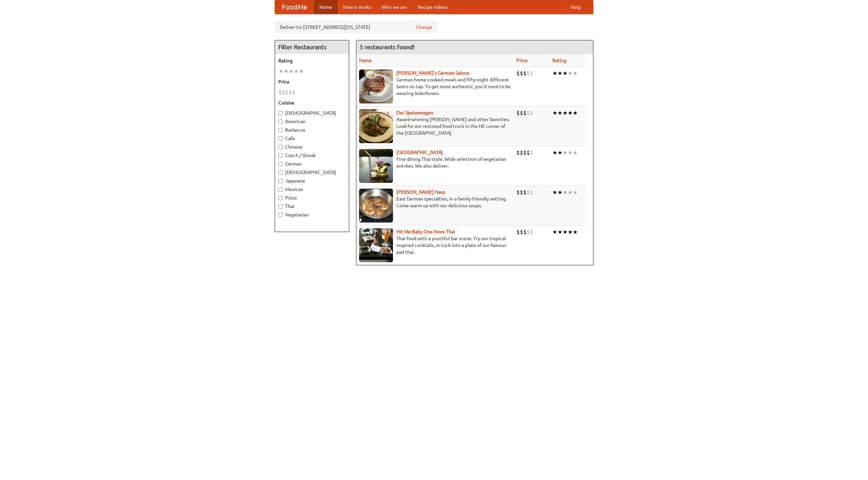 This screenshot has width=868, height=480. Describe the element at coordinates (312, 138) in the screenshot. I see `label: Cafe` at that location.